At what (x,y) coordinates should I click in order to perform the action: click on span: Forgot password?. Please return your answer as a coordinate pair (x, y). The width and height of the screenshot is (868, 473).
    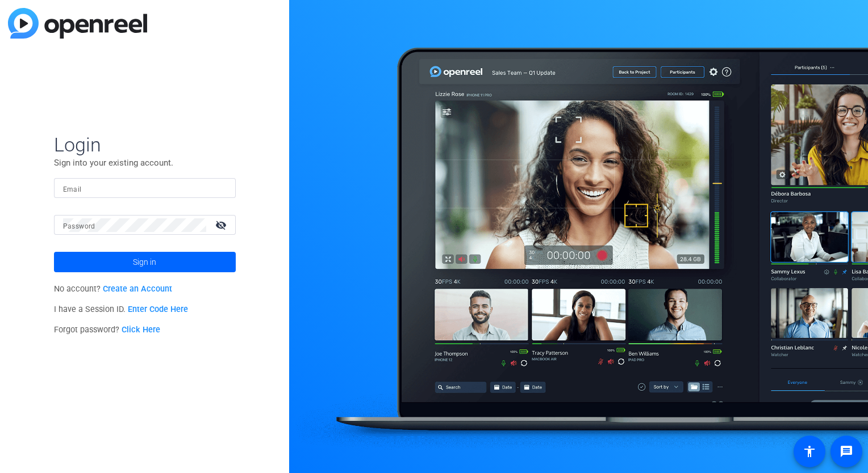
    Looking at the image, I should click on (107, 329).